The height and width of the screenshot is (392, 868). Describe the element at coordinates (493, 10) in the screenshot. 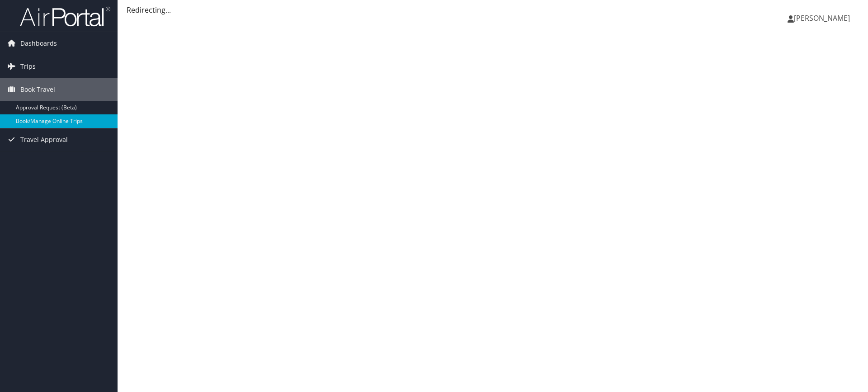

I see `div: Redirecting...` at that location.